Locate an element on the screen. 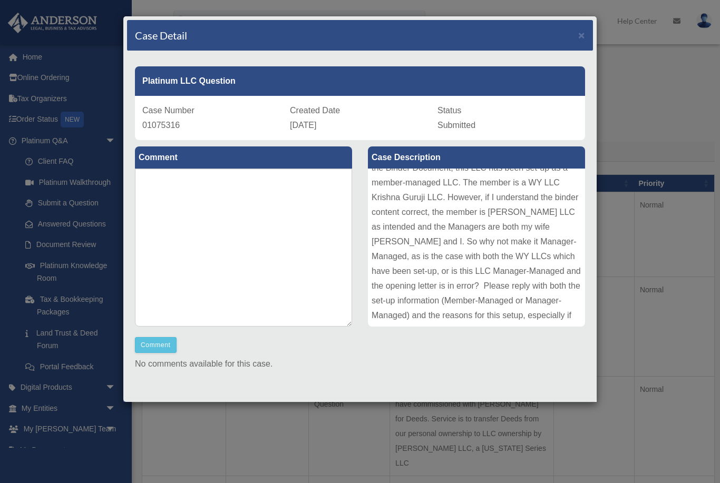 This screenshot has width=720, height=483. span: Case Number is located at coordinates (168, 110).